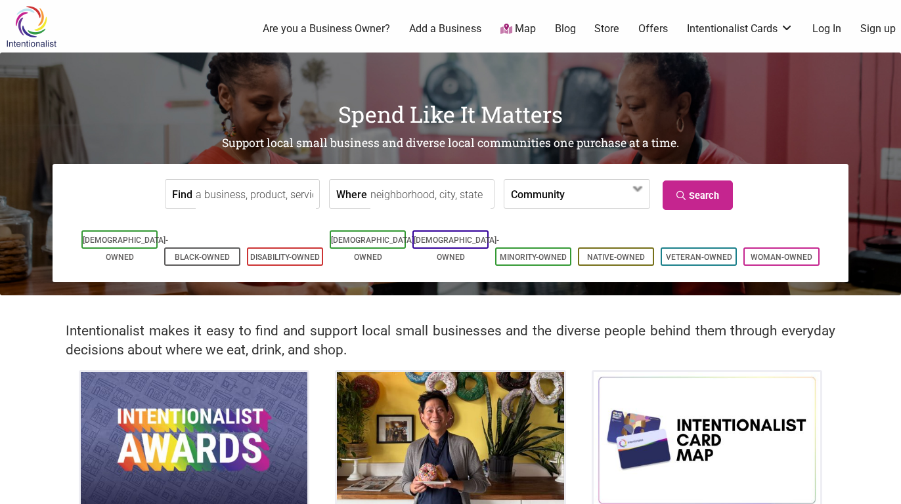  I want to click on a: Log In, so click(826, 29).